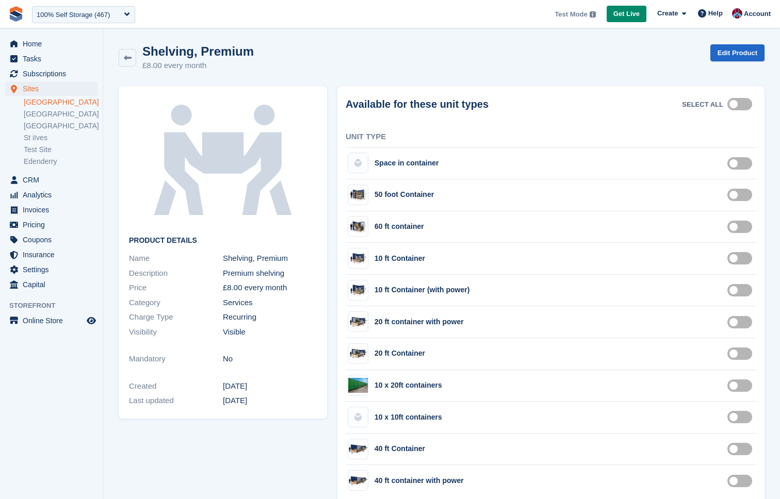 The image size is (780, 499). What do you see at coordinates (571, 14) in the screenshot?
I see `span: Test Mode` at bounding box center [571, 14].